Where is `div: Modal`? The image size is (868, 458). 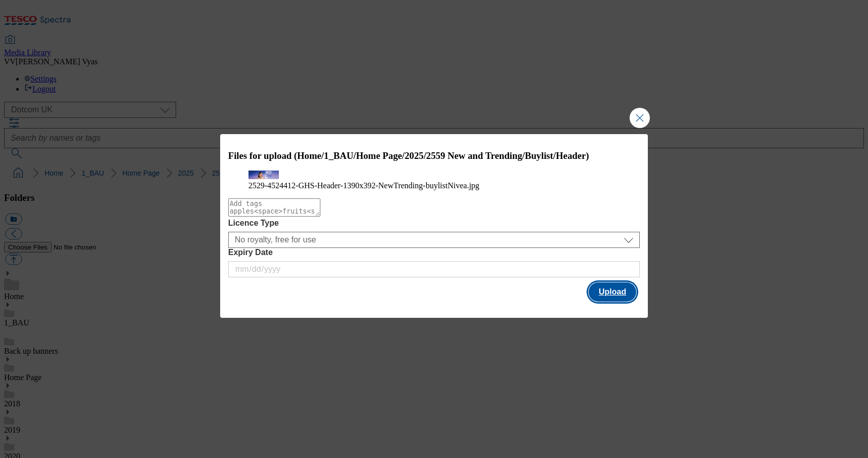
div: Modal is located at coordinates (434, 226).